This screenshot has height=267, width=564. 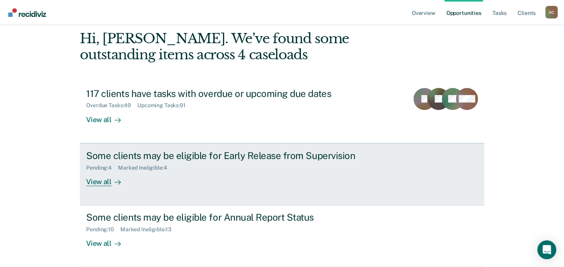 What do you see at coordinates (27, 13) in the screenshot?
I see `img: Recidiviz` at bounding box center [27, 13].